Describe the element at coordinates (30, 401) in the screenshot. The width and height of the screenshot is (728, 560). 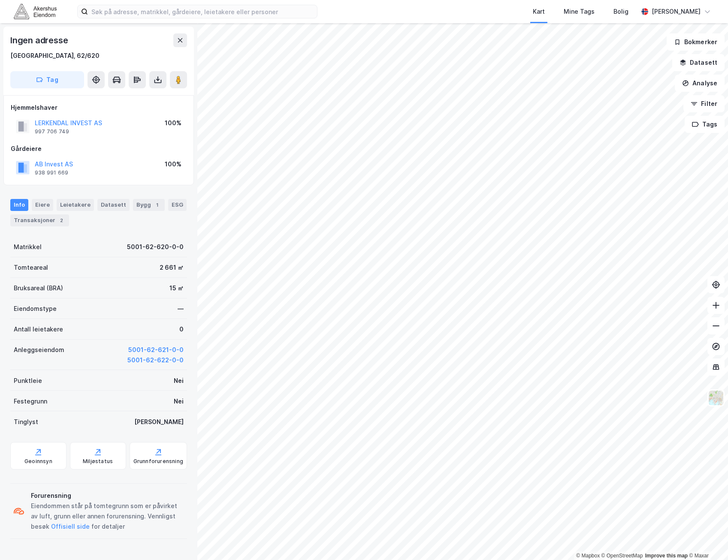
I see `div: Festegrunn` at that location.